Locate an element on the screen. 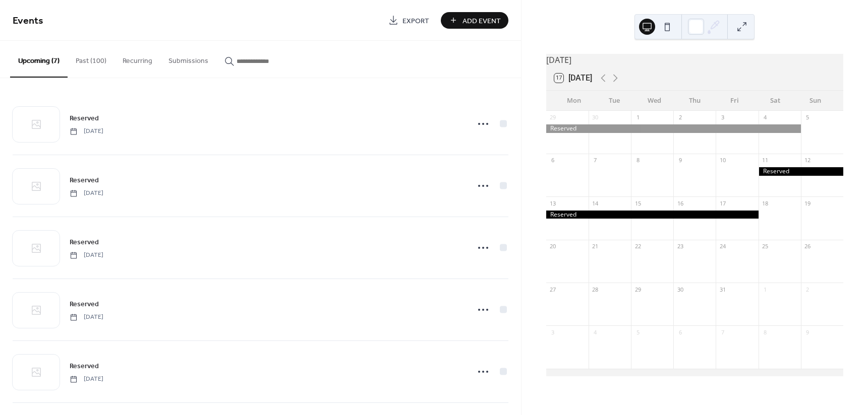 The height and width of the screenshot is (415, 868). div: 26 is located at coordinates (807, 246).